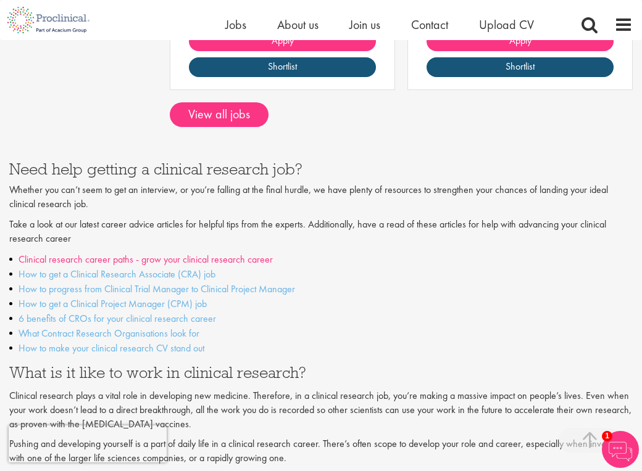  I want to click on a: What Contract Research Organisations look for, so click(109, 333).